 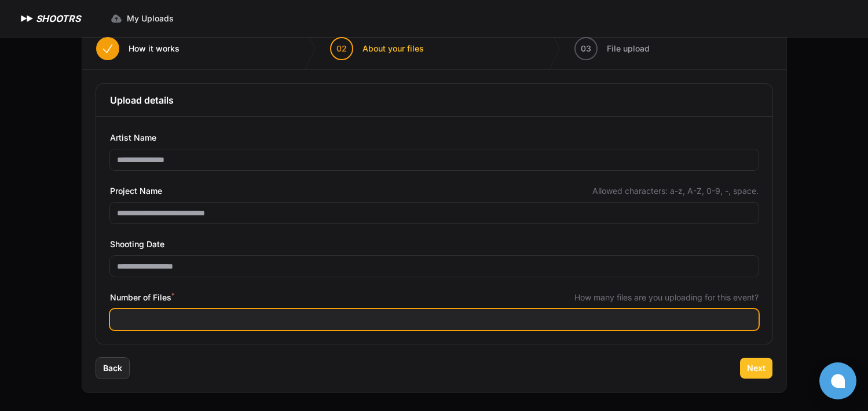 I want to click on span: Project Name, so click(x=136, y=191).